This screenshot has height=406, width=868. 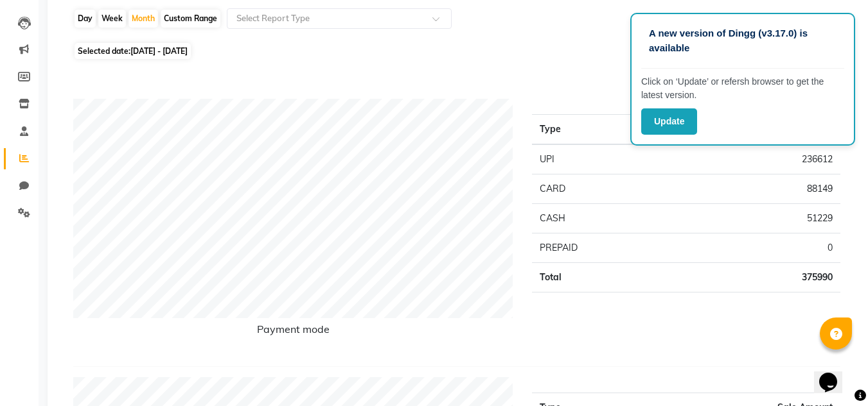 I want to click on h6: Payment mode, so click(x=293, y=331).